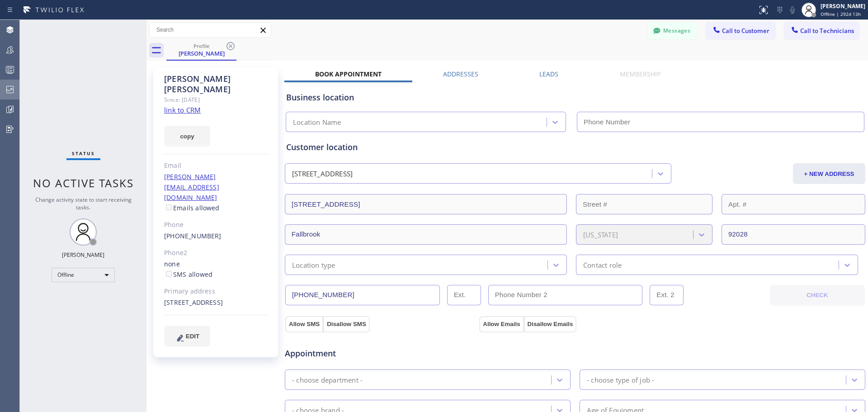 This screenshot has height=412, width=868. Describe the element at coordinates (464, 295) in the screenshot. I see `input: Ext.` at that location.